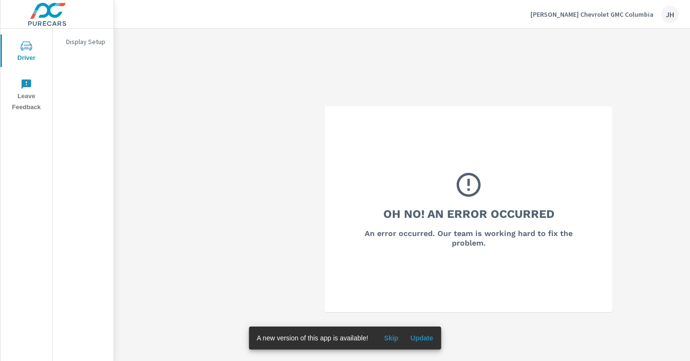  I want to click on button: Update, so click(421, 338).